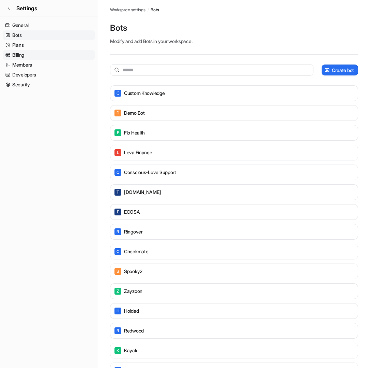 The width and height of the screenshot is (370, 368). I want to click on span: S, so click(118, 271).